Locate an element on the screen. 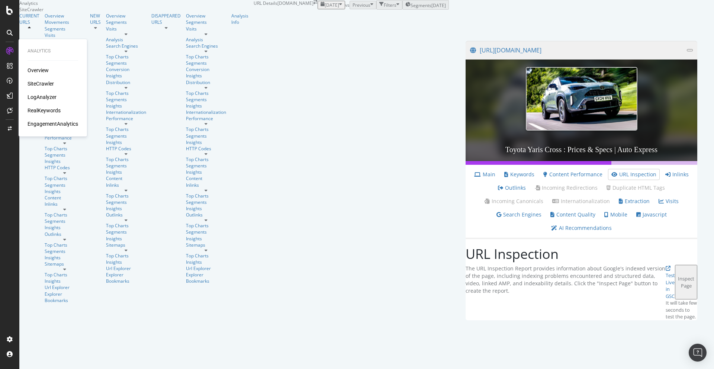 This screenshot has width=714, height=369. a: Explorer Bookmarks is located at coordinates (126, 278).